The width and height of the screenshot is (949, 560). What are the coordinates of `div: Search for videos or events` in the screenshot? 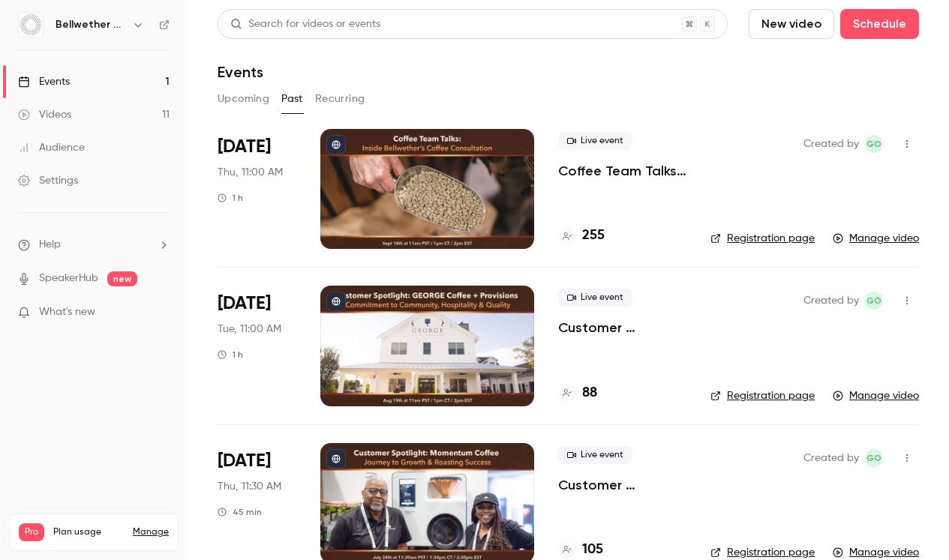 It's located at (306, 24).